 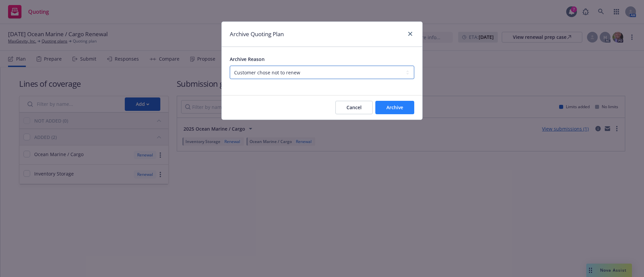 I want to click on button: Cancel, so click(x=354, y=107).